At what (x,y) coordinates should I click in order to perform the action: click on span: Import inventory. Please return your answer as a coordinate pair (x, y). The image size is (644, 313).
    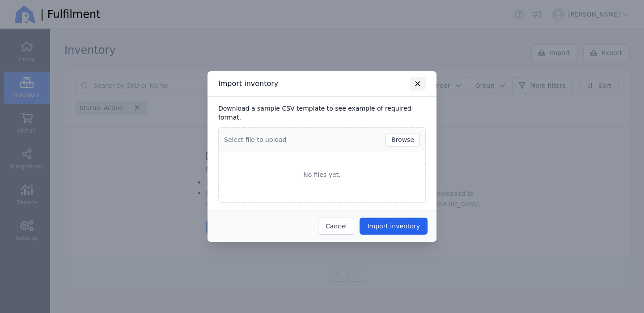
    Looking at the image, I should click on (393, 226).